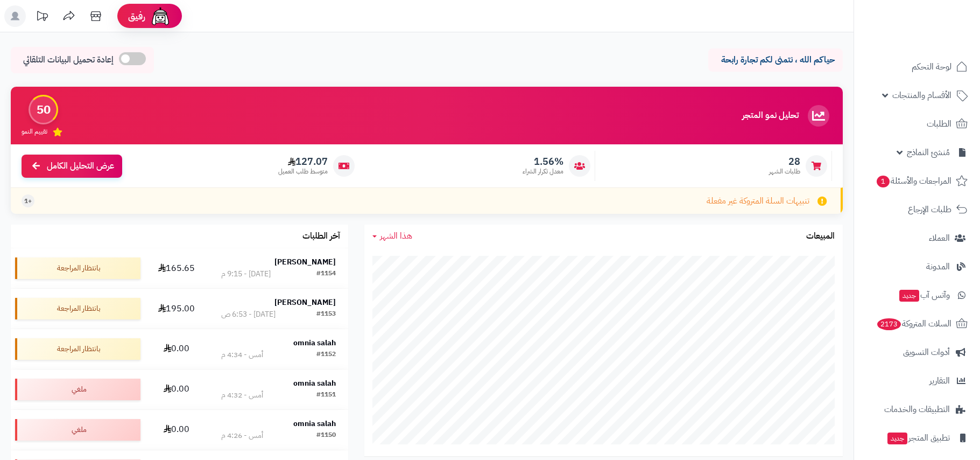 This screenshot has height=460, width=980. Describe the element at coordinates (326, 395) in the screenshot. I see `div: #1151` at that location.